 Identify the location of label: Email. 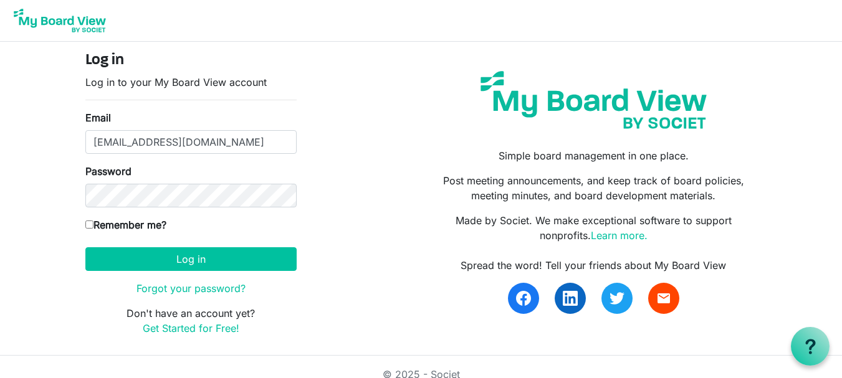
(98, 118).